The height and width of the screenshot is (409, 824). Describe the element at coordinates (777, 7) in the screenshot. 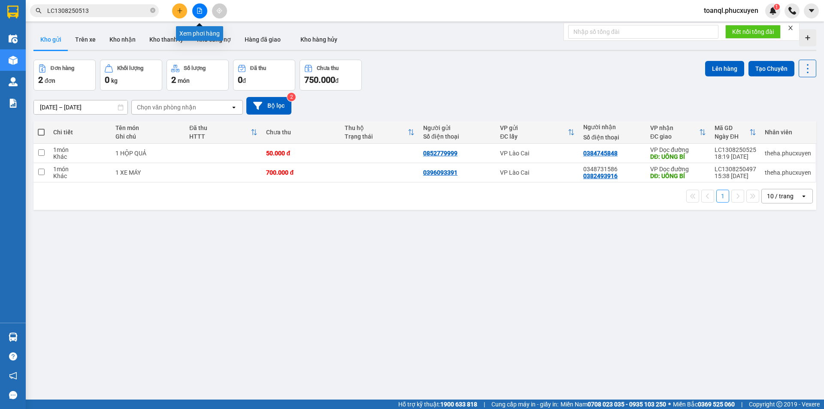

I see `sup: 1` at that location.